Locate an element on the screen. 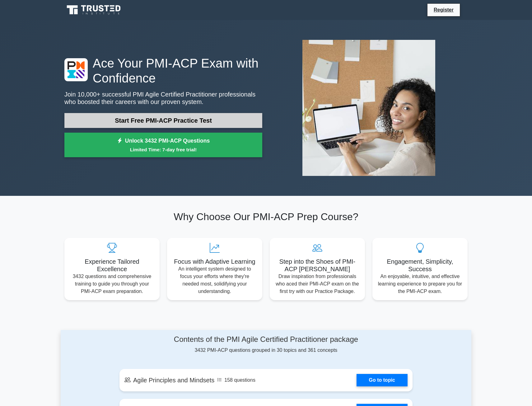 The width and height of the screenshot is (532, 406). a: Go to topic is located at coordinates (382, 380).